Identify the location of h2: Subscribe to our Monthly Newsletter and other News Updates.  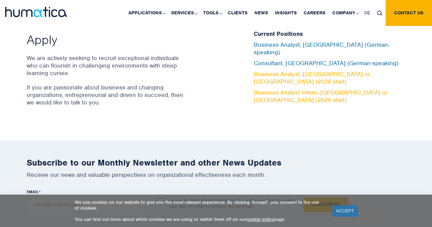
(216, 163).